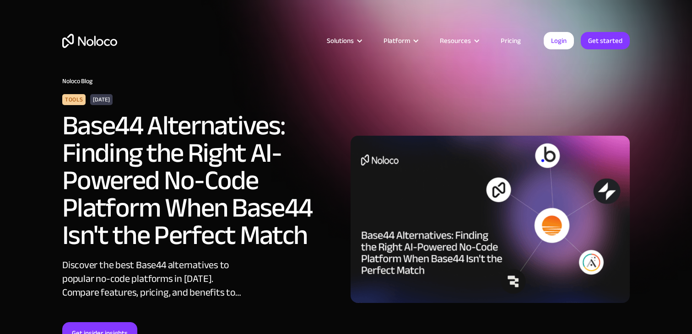  Describe the element at coordinates (605, 41) in the screenshot. I see `a: Get started` at that location.